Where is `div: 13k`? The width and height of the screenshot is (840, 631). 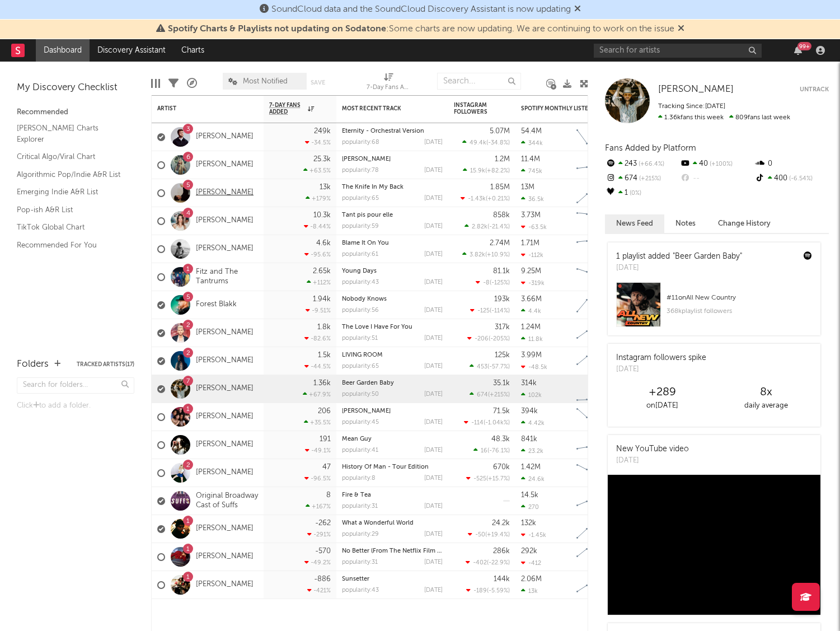
div: 13k is located at coordinates (325, 187).